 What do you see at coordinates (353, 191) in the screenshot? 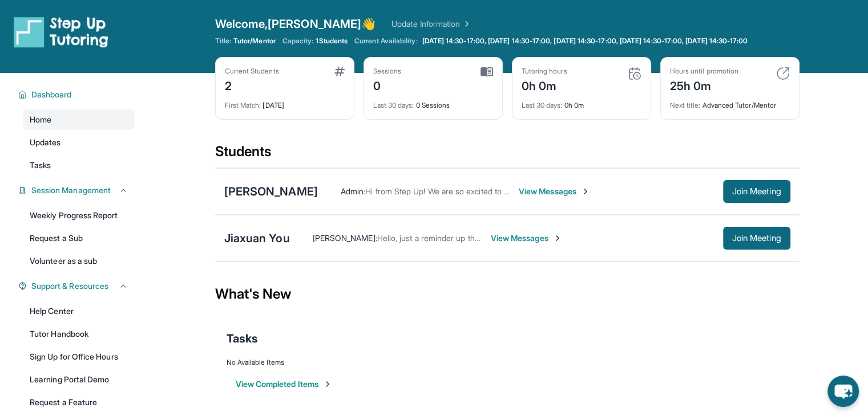
I see `span: Admin :` at bounding box center [353, 191].